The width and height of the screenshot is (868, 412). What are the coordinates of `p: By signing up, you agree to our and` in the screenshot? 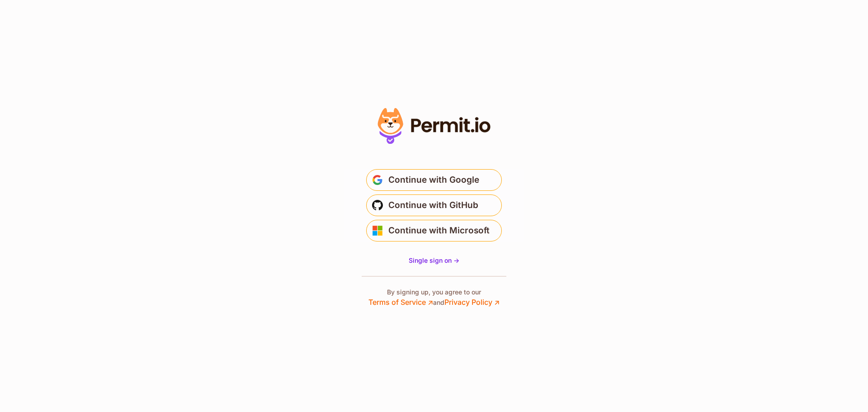 It's located at (434, 297).